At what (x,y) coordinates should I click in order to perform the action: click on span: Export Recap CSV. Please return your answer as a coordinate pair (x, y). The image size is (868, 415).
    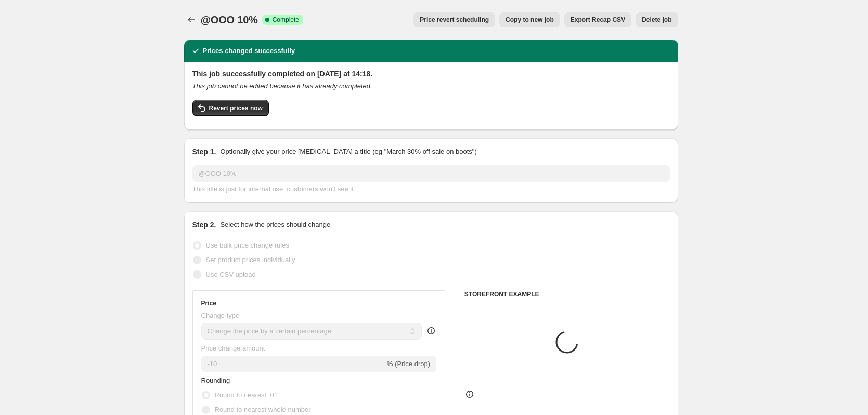
    Looking at the image, I should click on (598, 20).